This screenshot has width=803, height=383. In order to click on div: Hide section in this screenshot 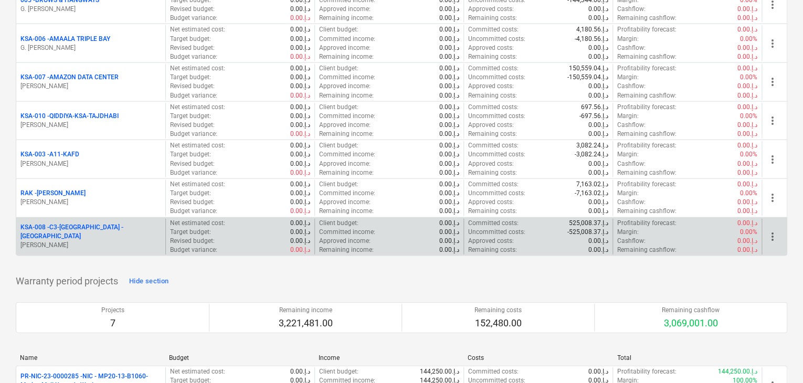, I will do `click(149, 281)`.